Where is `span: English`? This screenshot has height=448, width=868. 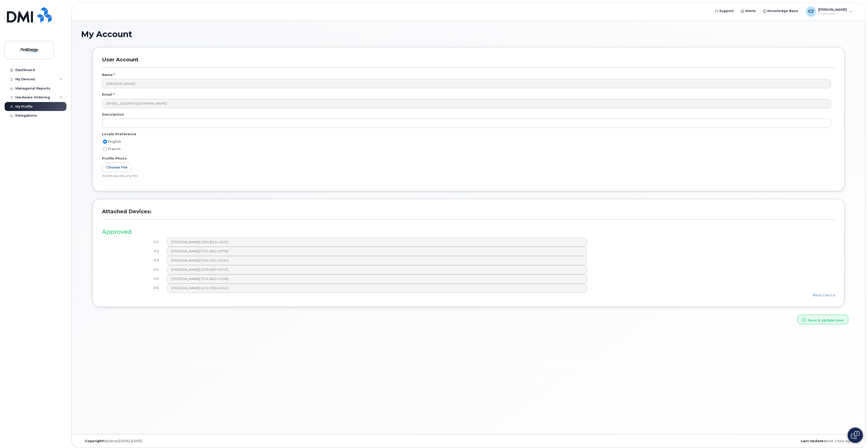 span: English is located at coordinates (115, 141).